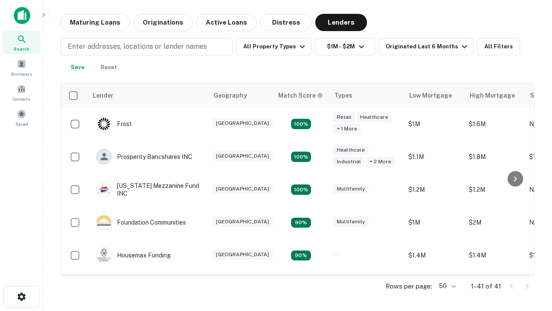 The height and width of the screenshot is (311, 552). I want to click on div: High Mortgage, so click(492, 95).